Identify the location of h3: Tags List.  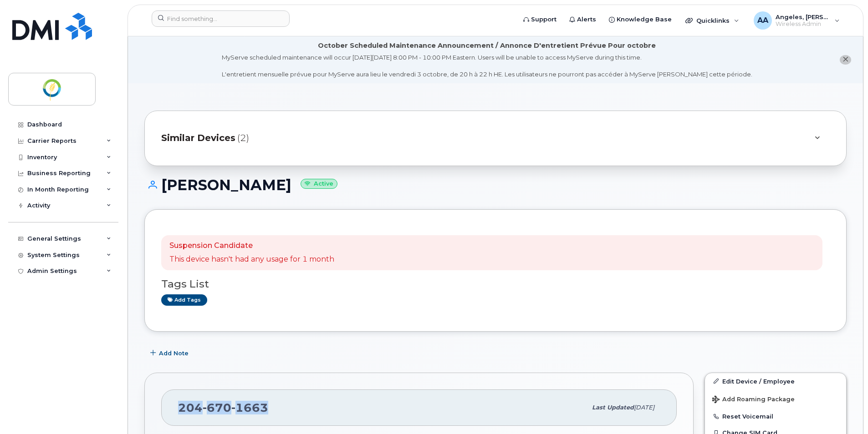
(495, 284).